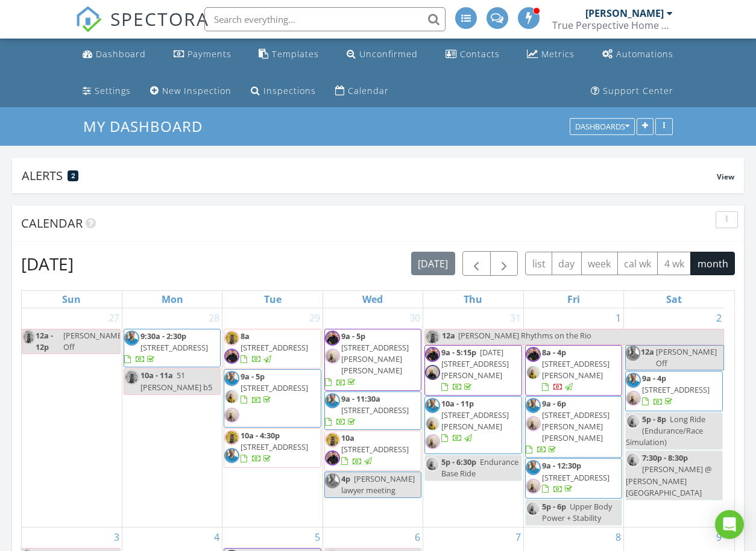 The height and width of the screenshot is (551, 756). What do you see at coordinates (295, 54) in the screenshot?
I see `div: Templates` at bounding box center [295, 54].